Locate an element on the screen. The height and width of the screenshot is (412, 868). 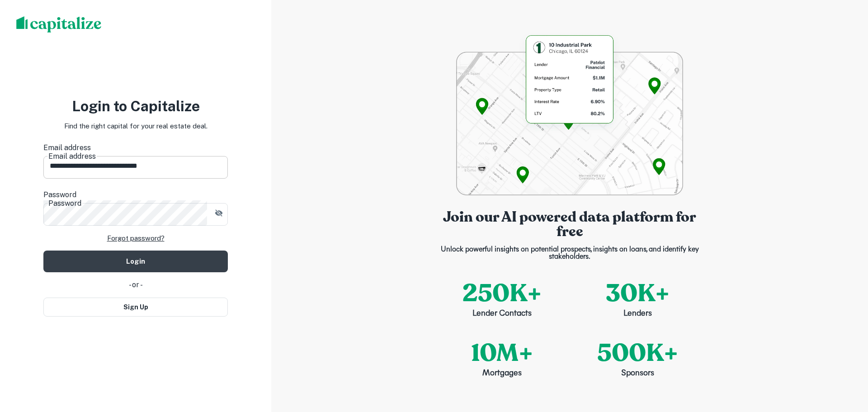
p: Unlock powerful insights on potential prospects, insights on loans, and identify key stakeholders. is located at coordinates (569, 253).